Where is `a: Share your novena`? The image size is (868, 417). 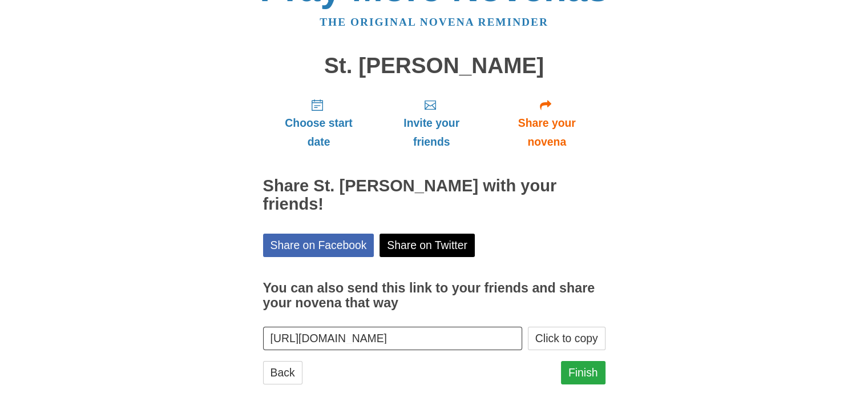 a: Share your novena is located at coordinates (547, 122).